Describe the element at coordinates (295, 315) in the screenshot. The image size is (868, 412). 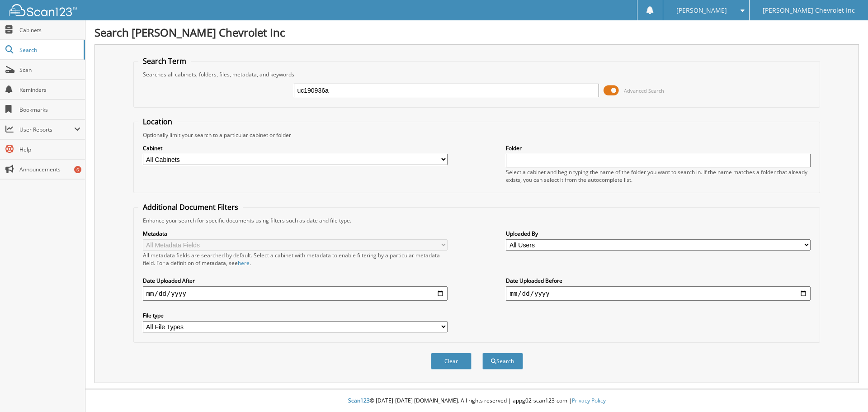
I see `label: File type` at that location.